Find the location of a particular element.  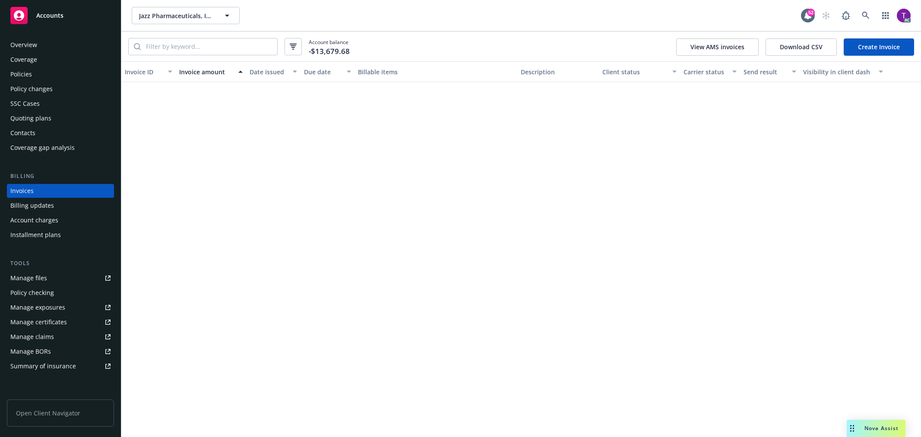

a: Start snowing is located at coordinates (826, 16).